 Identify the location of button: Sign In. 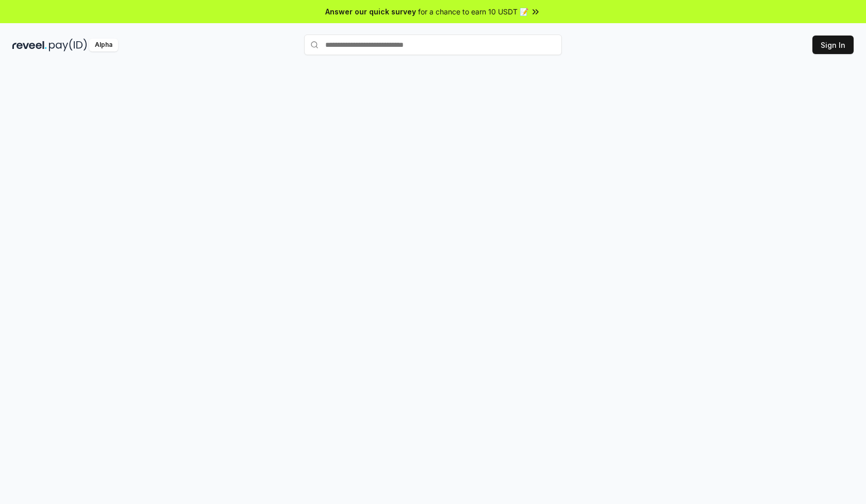
(833, 45).